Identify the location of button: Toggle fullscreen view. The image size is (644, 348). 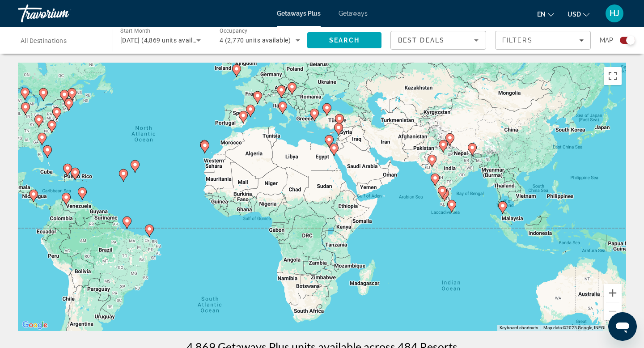
(613, 76).